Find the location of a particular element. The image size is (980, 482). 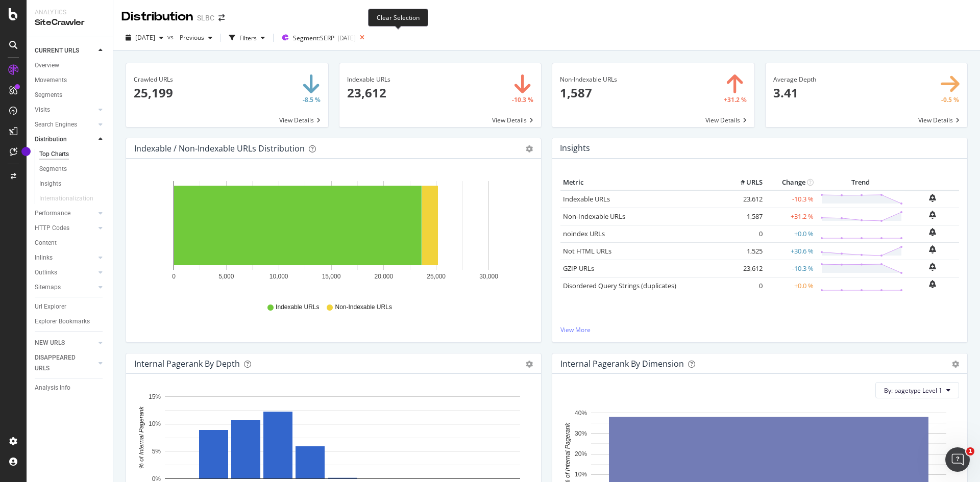

td: +31.2 % is located at coordinates (790, 216).